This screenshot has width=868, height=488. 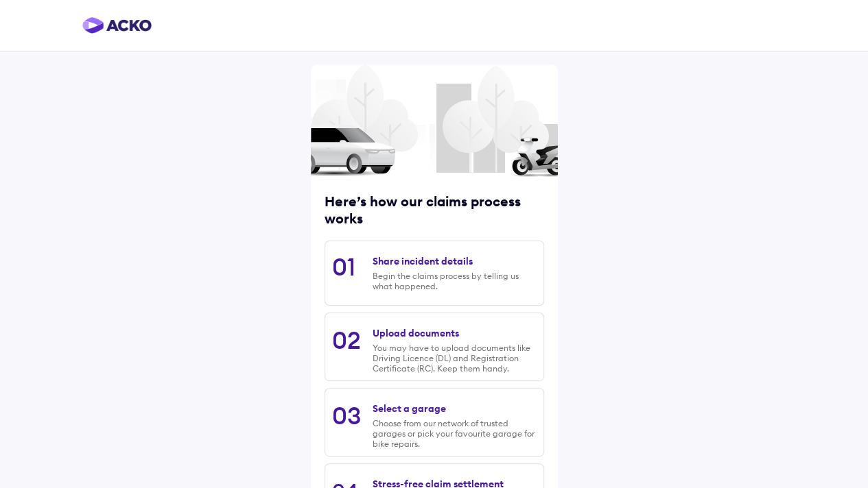 I want to click on div: Select a garage, so click(x=409, y=409).